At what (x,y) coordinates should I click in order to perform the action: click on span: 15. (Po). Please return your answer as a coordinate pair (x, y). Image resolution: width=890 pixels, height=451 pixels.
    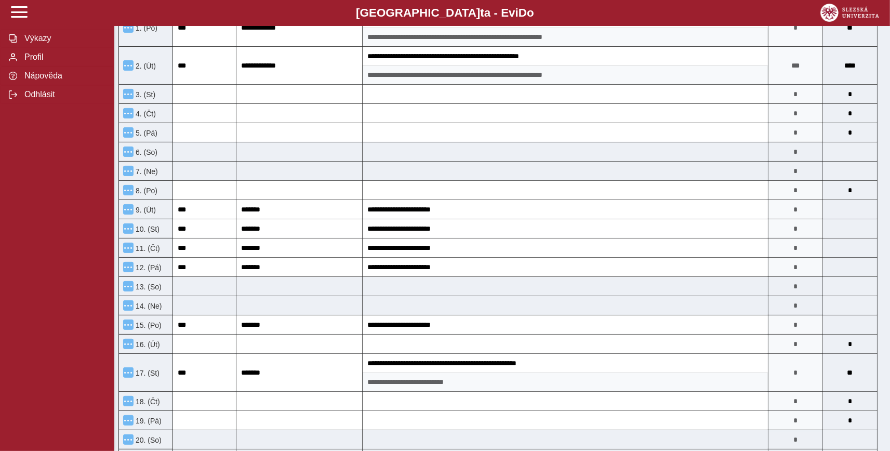
    Looking at the image, I should click on (148, 325).